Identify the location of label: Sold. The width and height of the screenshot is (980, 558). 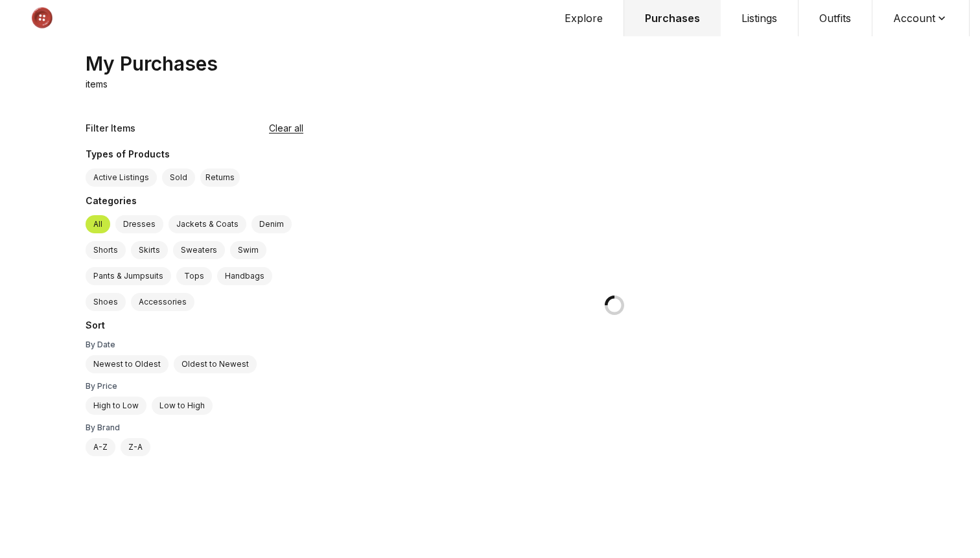
(178, 177).